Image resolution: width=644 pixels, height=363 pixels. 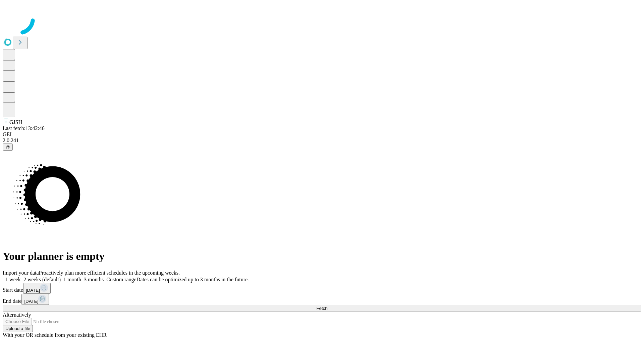 What do you see at coordinates (109, 272) in the screenshot?
I see `span: Proactively plan more efficient schedules in the upcoming weeks.` at bounding box center [109, 272].